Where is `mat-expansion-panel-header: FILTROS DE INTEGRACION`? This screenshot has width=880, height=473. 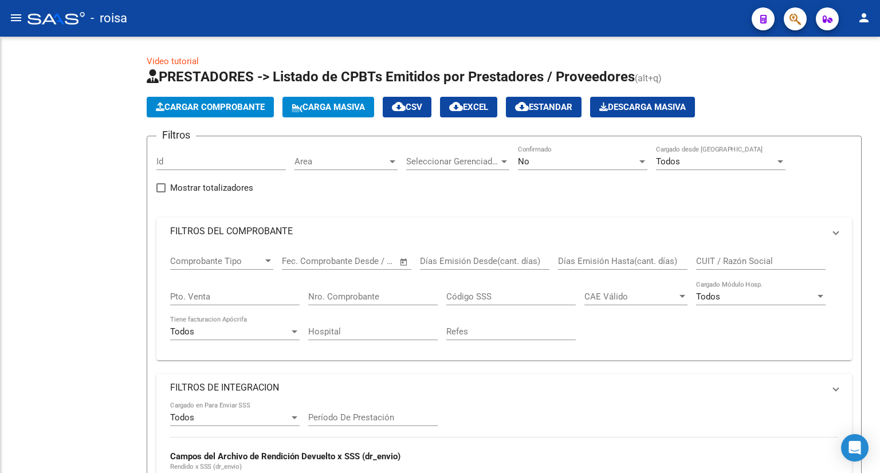
mat-expansion-panel-header: FILTROS DE INTEGRACION is located at coordinates (504, 388).